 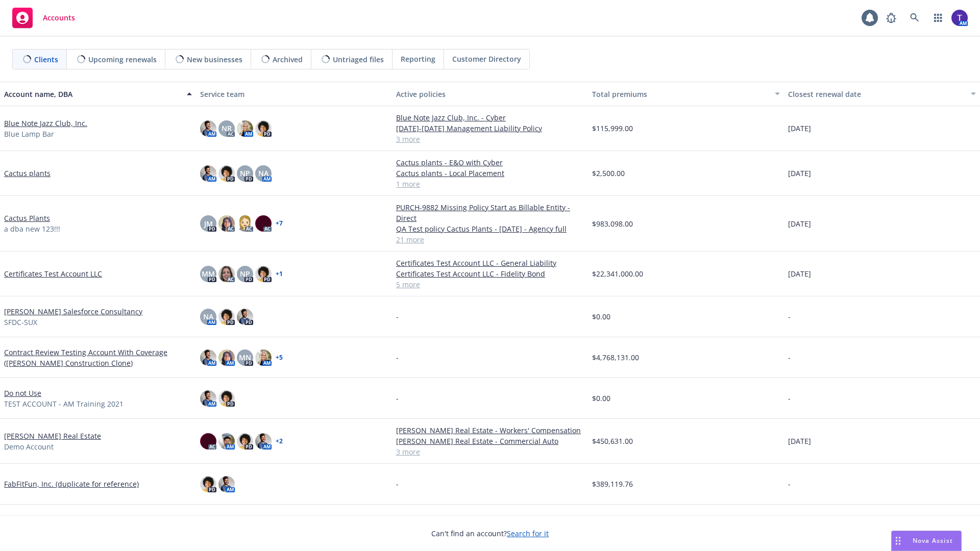 What do you see at coordinates (528, 534) in the screenshot?
I see `a: Search for it` at bounding box center [528, 534].